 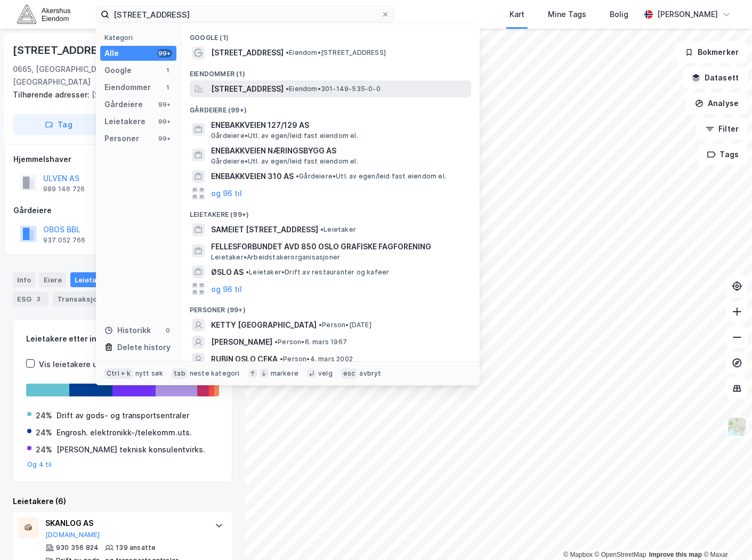 I want to click on div: Eiendommer (1), so click(x=331, y=71).